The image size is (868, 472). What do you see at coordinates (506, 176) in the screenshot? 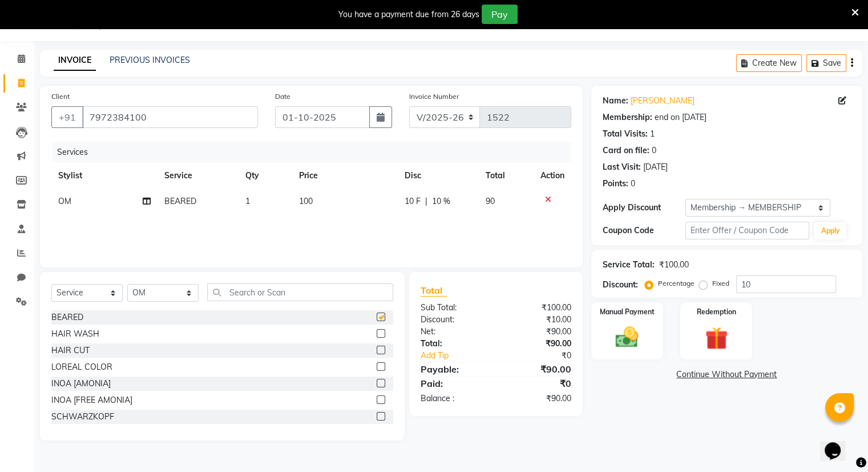
I see `th: Total` at bounding box center [506, 176].